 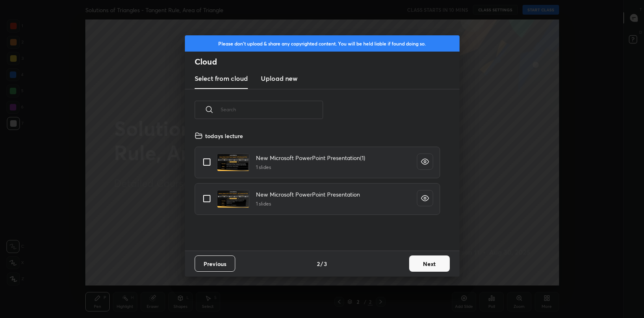 I want to click on input: Search, so click(x=272, y=109).